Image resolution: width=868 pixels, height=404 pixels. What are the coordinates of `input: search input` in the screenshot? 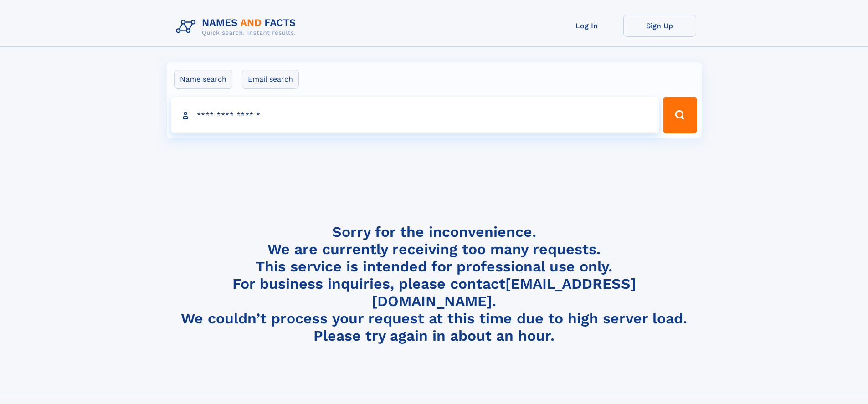 It's located at (415, 115).